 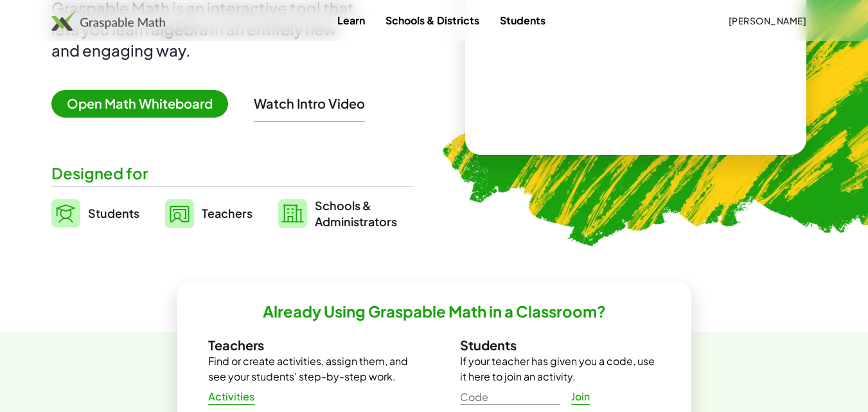 What do you see at coordinates (308, 369) in the screenshot?
I see `p: Find or create activities, assign them, and see your students' step-by-step work.` at bounding box center [308, 369].